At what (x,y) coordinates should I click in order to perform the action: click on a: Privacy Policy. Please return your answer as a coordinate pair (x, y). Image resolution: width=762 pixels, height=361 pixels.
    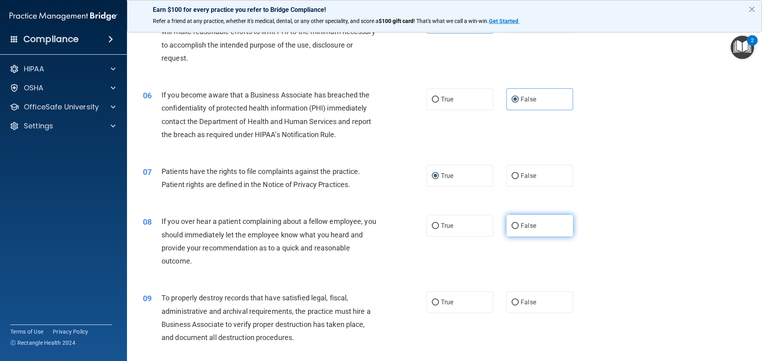
    Looking at the image, I should click on (71, 332).